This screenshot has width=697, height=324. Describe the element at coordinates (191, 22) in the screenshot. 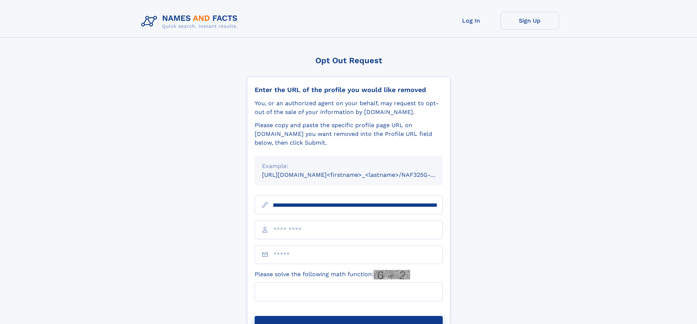

I see `img: Logo Names and Facts` at that location.